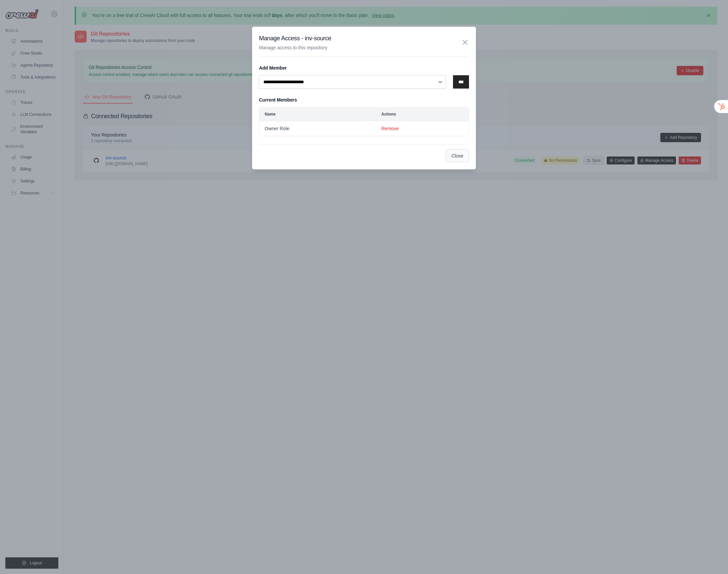 This screenshot has height=574, width=728. I want to click on button: Close, so click(458, 156).